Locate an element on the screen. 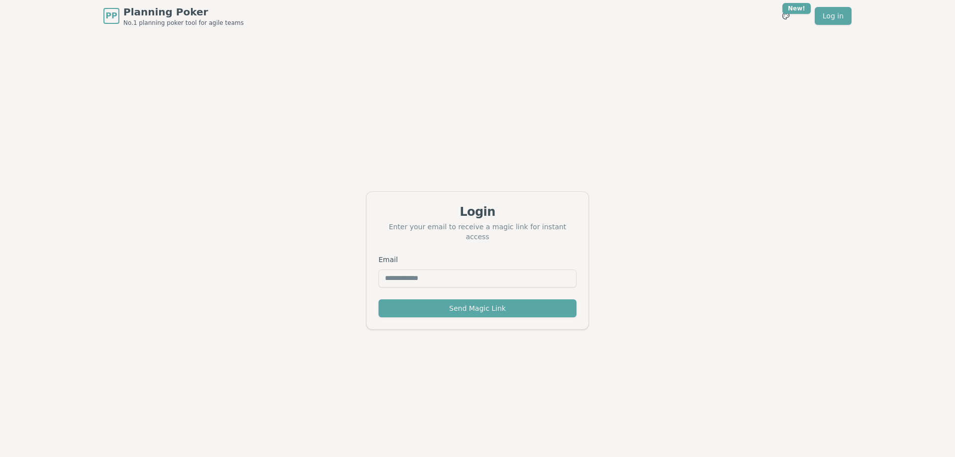 The width and height of the screenshot is (955, 457). label: Email is located at coordinates (388, 260).